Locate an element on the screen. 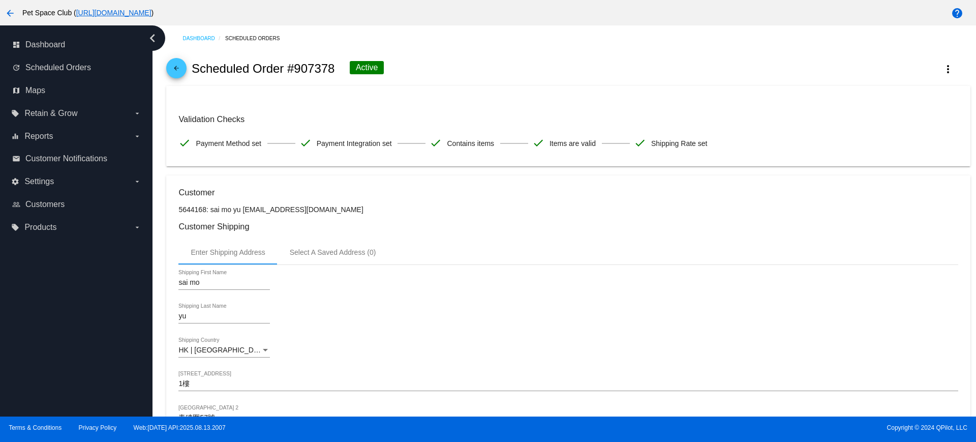 Image resolution: width=976 pixels, height=442 pixels. span: Retain & Grow is located at coordinates (51, 113).